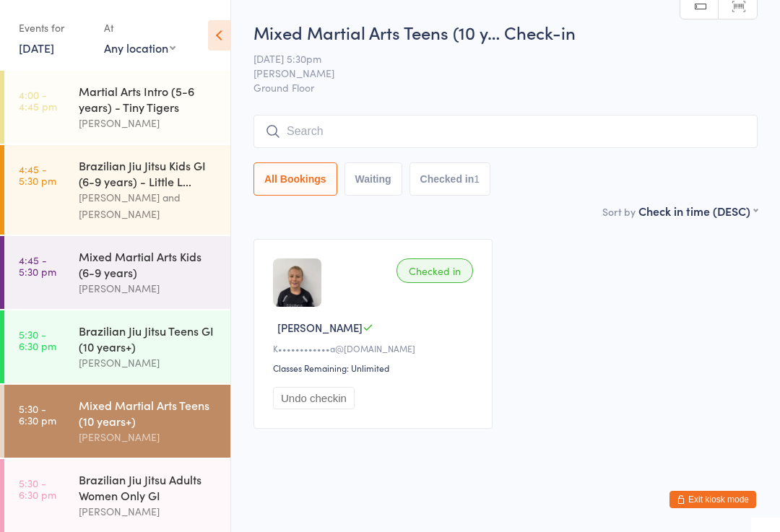  What do you see at coordinates (477, 179) in the screenshot?
I see `div: 1` at bounding box center [477, 179].